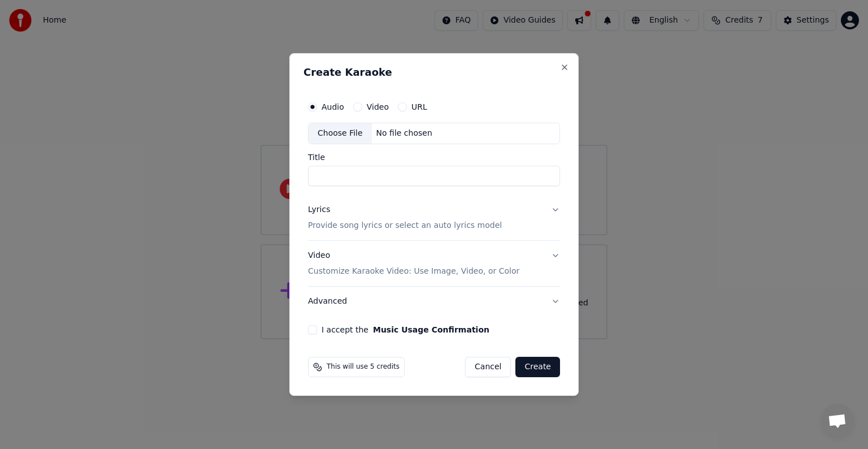  Describe the element at coordinates (537, 367) in the screenshot. I see `button: Create` at that location.